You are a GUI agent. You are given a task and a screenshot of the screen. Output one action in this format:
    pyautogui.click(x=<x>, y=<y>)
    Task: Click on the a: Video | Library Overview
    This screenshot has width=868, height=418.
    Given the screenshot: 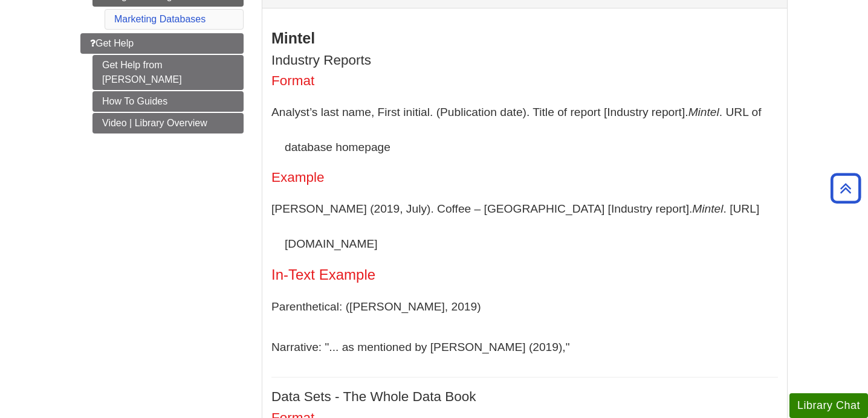 What is the action you would take?
    pyautogui.click(x=168, y=123)
    